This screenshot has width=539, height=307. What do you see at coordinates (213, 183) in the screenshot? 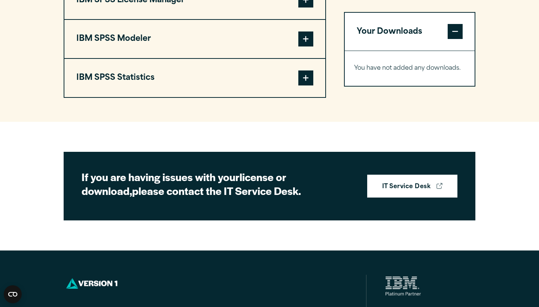
I see `h2: If you are having issues with your please contact the IT Service Desk.` at bounding box center [213, 183].